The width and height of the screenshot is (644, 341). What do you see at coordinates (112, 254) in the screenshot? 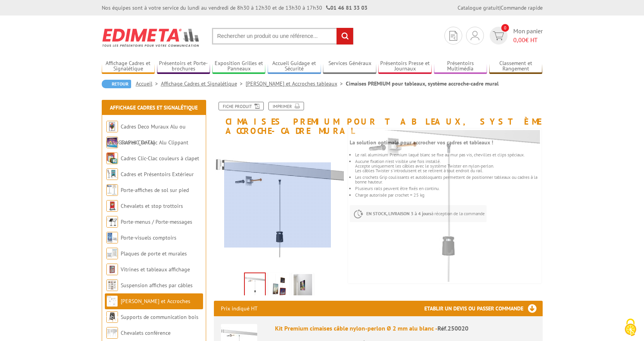
I see `img: Plaques de porte et murales` at bounding box center [112, 254].